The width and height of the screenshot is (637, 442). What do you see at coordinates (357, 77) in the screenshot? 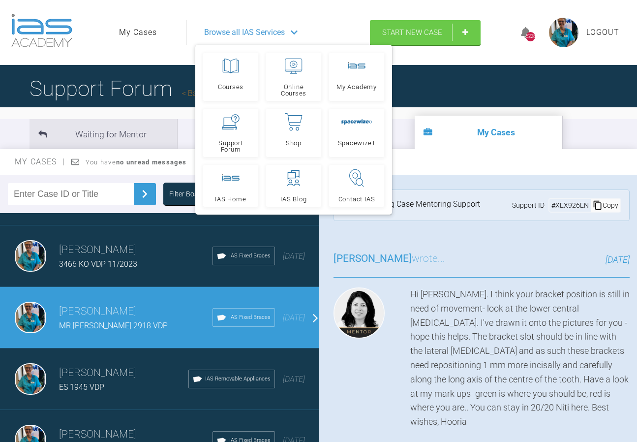
I see `a: My Academy` at bounding box center [357, 77].